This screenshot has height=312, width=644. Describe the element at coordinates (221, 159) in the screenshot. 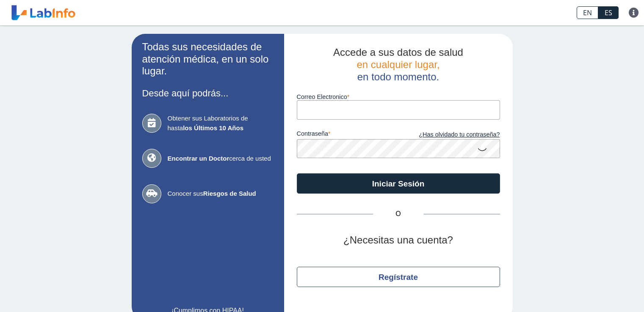

I see `span: cerca de usted` at that location.